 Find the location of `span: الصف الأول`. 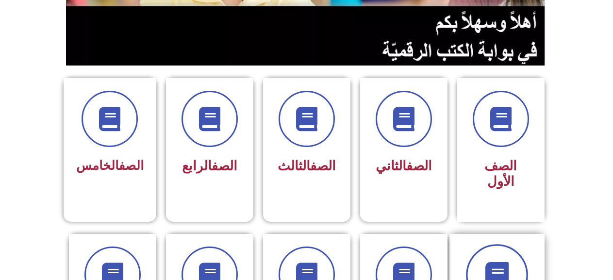

span: الصف الأول is located at coordinates (500, 174).